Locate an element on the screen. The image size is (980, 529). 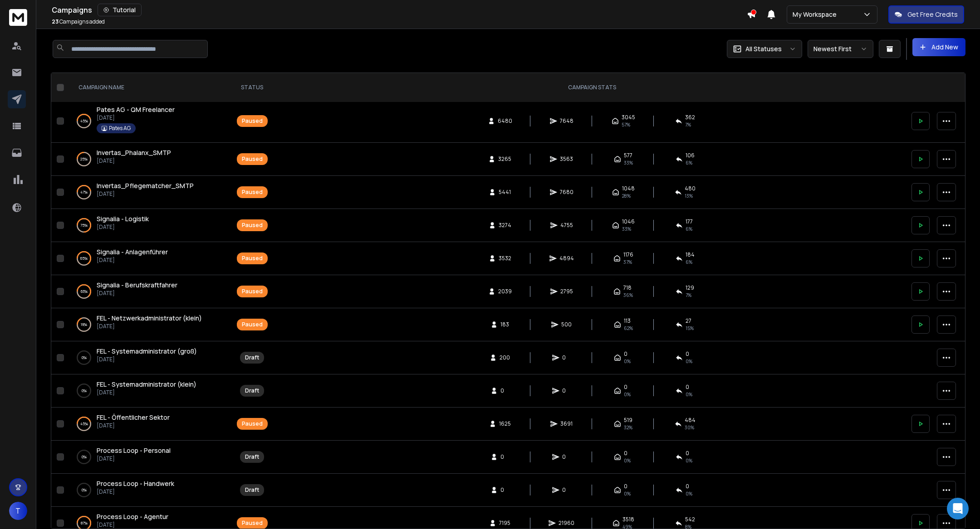
p: 19 % is located at coordinates (84, 325).